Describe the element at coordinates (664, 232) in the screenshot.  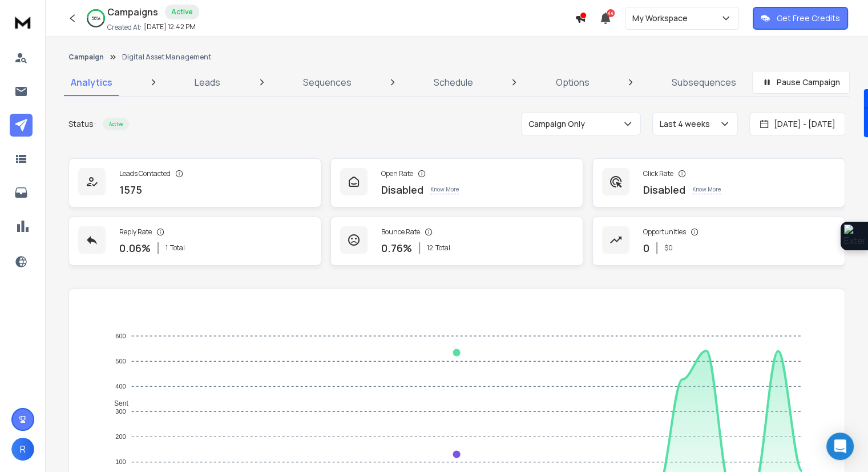
I see `p: Opportunities` at that location.